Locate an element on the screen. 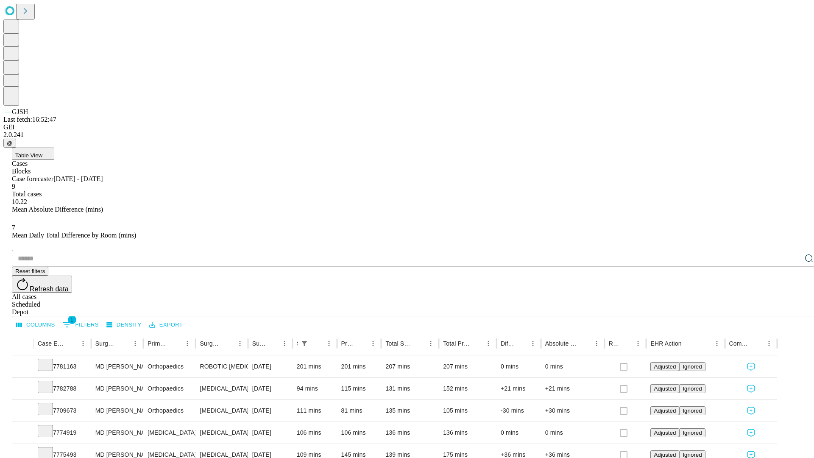 The image size is (814, 458). div: 136 mins is located at coordinates (410, 433).